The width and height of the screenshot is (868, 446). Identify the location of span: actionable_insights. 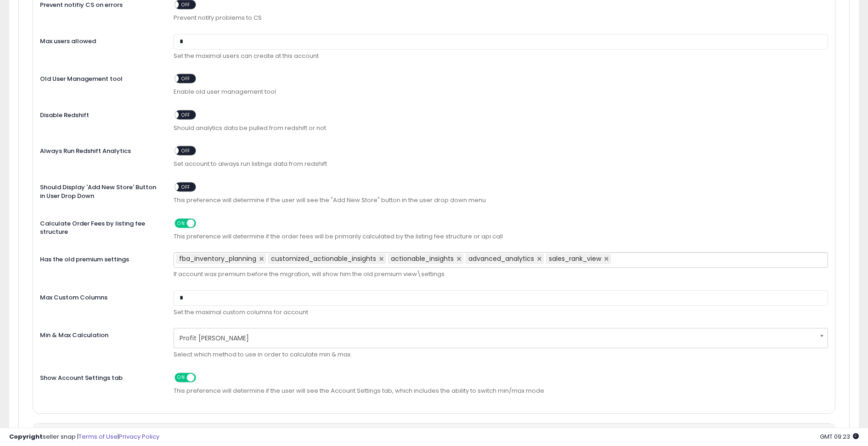
(423, 258).